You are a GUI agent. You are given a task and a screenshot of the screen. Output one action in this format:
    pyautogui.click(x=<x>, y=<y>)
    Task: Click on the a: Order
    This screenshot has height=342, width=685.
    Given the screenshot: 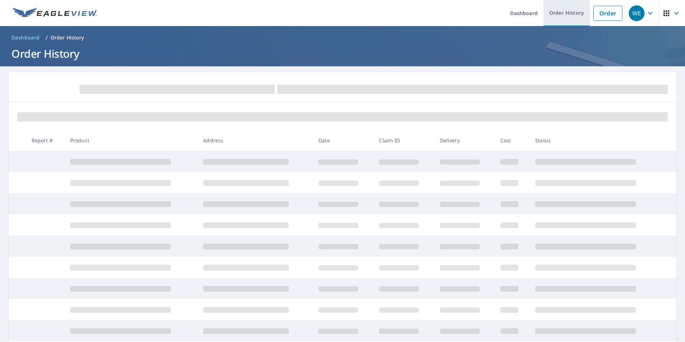 What is the action you would take?
    pyautogui.click(x=608, y=13)
    